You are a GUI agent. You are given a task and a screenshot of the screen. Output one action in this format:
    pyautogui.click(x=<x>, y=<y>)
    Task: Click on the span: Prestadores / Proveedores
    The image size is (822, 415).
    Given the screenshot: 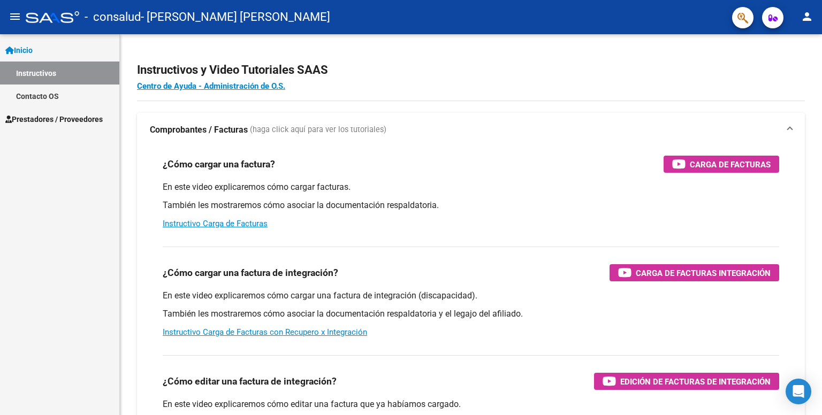 What is the action you would take?
    pyautogui.click(x=54, y=119)
    